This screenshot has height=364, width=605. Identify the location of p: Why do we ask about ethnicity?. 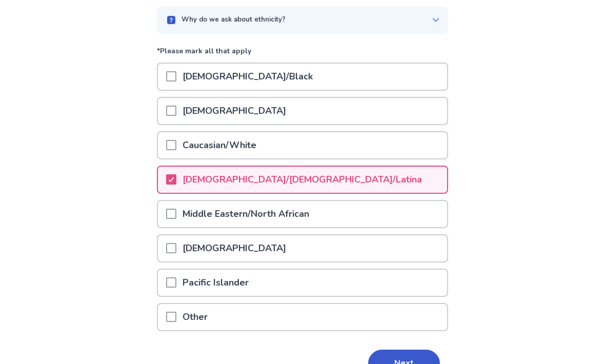
(234, 20).